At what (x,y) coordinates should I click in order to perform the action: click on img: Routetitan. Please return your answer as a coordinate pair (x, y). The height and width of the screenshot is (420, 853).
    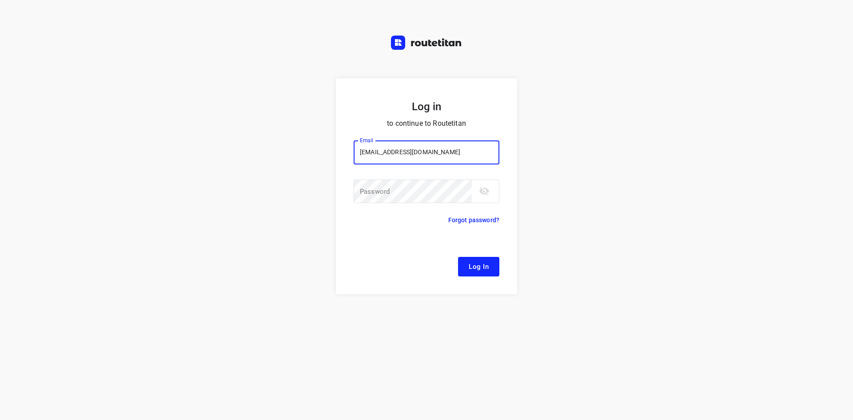
    Looking at the image, I should click on (427, 43).